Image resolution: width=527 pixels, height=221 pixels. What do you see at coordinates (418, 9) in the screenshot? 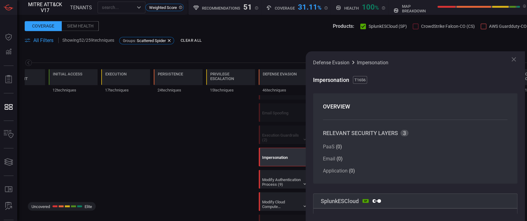
I see `h5: map breakdown` at bounding box center [418, 9].